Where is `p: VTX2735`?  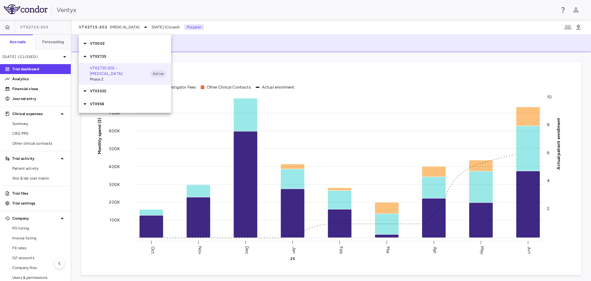
p: VTX2735 is located at coordinates (131, 56).